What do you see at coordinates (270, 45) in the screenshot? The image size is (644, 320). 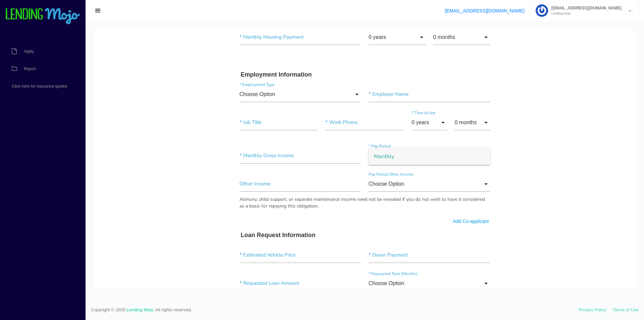 I see `h3: Employment Information` at bounding box center [270, 45].